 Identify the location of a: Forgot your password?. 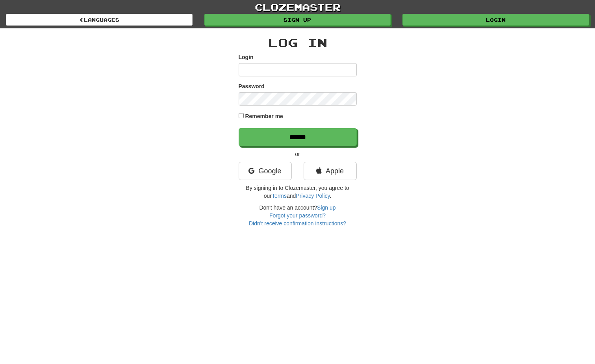
(298, 215).